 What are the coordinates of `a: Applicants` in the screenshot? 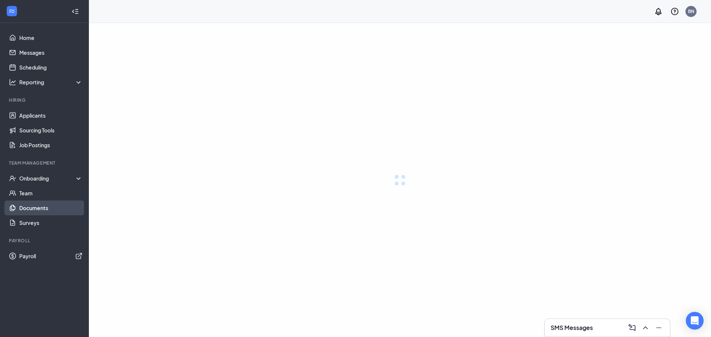 It's located at (51, 116).